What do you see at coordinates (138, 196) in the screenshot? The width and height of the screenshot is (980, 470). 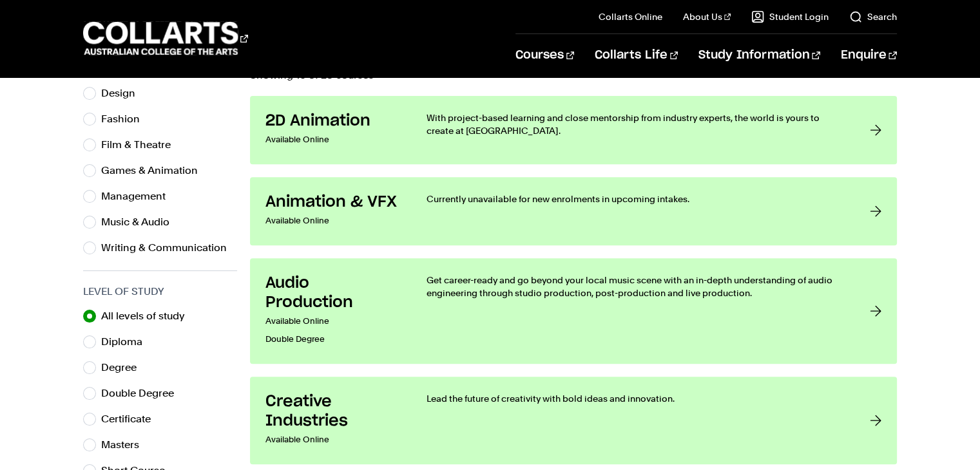 I see `label: Management` at bounding box center [138, 196].